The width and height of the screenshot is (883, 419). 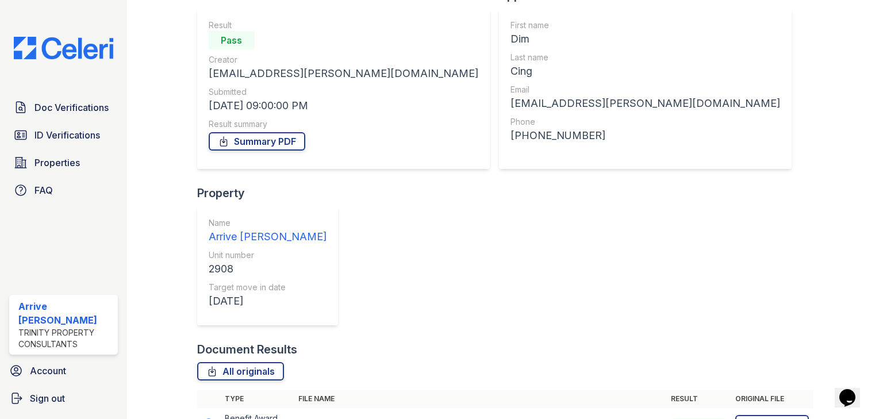 What do you see at coordinates (240, 371) in the screenshot?
I see `a: All originals` at bounding box center [240, 371].